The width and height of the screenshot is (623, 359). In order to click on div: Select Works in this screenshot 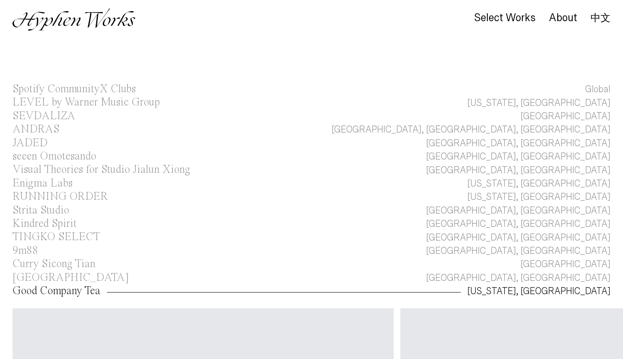, I will do `click(505, 18)`.